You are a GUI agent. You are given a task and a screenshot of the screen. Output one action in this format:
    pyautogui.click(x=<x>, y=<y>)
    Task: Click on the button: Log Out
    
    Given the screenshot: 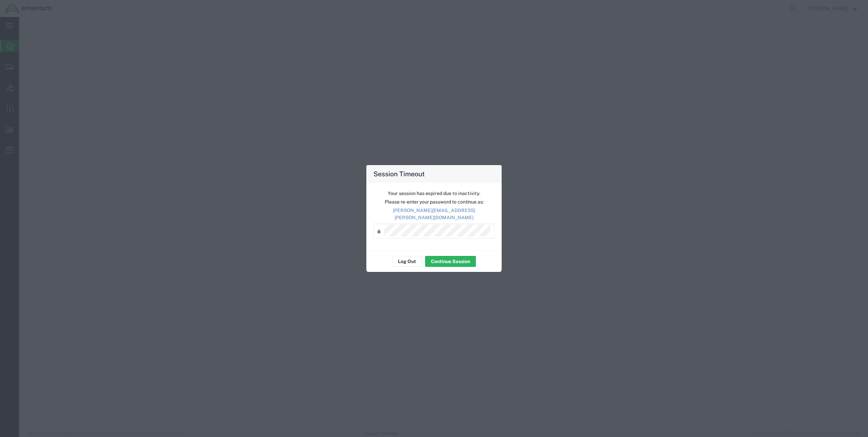 What is the action you would take?
    pyautogui.click(x=406, y=261)
    